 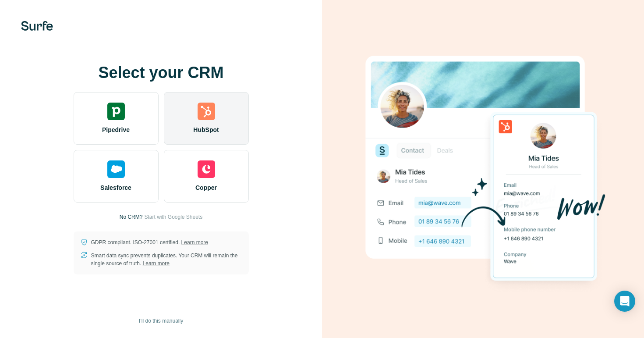 I want to click on img: HUBSPOT image, so click(x=483, y=169).